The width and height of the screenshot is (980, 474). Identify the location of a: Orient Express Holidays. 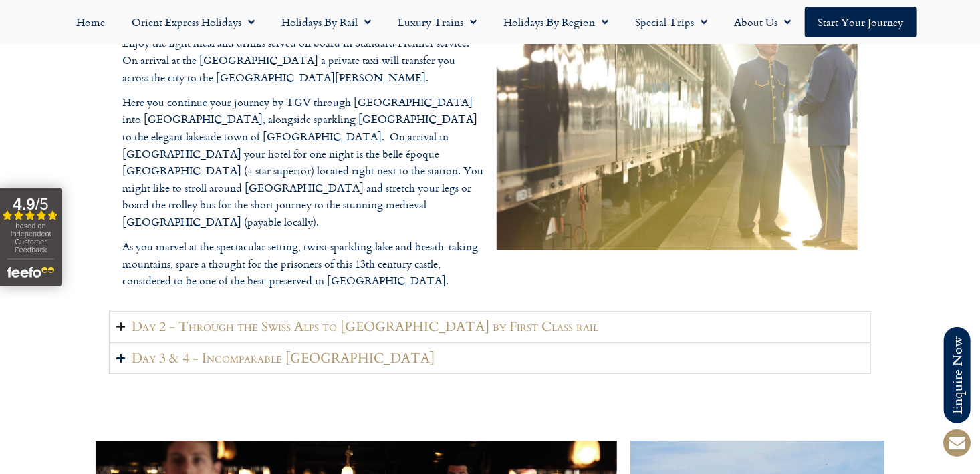
(194, 22).